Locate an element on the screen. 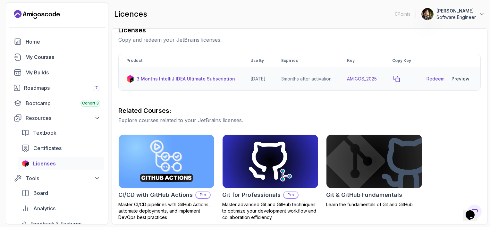 Image resolution: width=490 pixels, height=227 pixels. div: My Builds is located at coordinates (63, 72).